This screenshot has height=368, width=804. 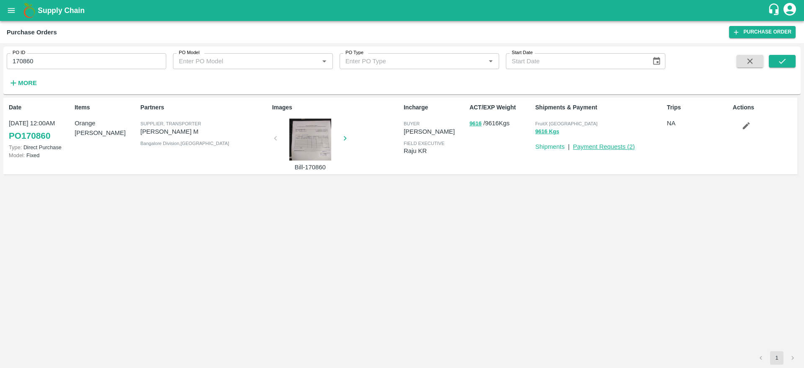 What do you see at coordinates (106, 107) in the screenshot?
I see `p: Items` at bounding box center [106, 107].